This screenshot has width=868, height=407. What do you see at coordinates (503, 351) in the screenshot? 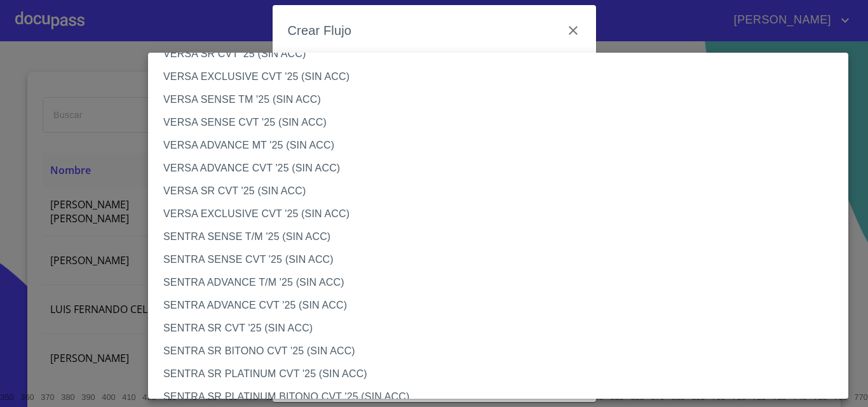
I see `li: SENTRA SR BITONO CVT '25 (SIN ACC)` at bounding box center [503, 351].